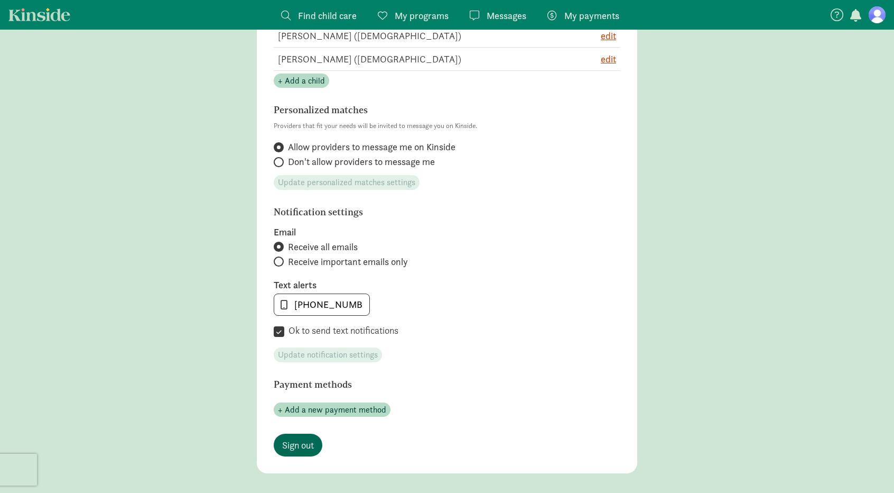 The image size is (894, 493). I want to click on h6: Payment methods, so click(419, 384).